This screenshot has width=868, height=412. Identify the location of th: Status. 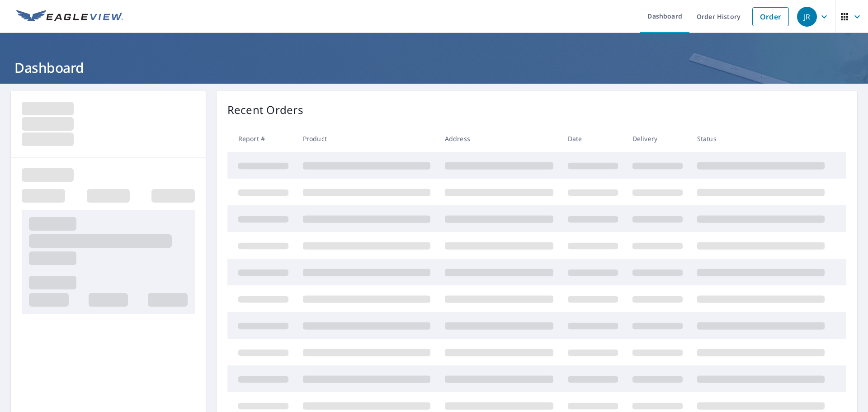
(761, 138).